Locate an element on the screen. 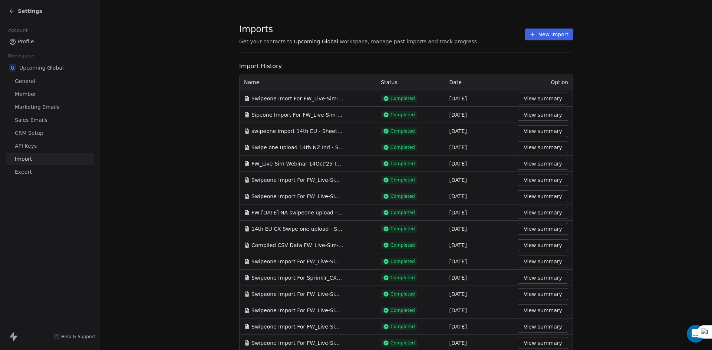 The width and height of the screenshot is (712, 350). a: Export is located at coordinates (50, 172).